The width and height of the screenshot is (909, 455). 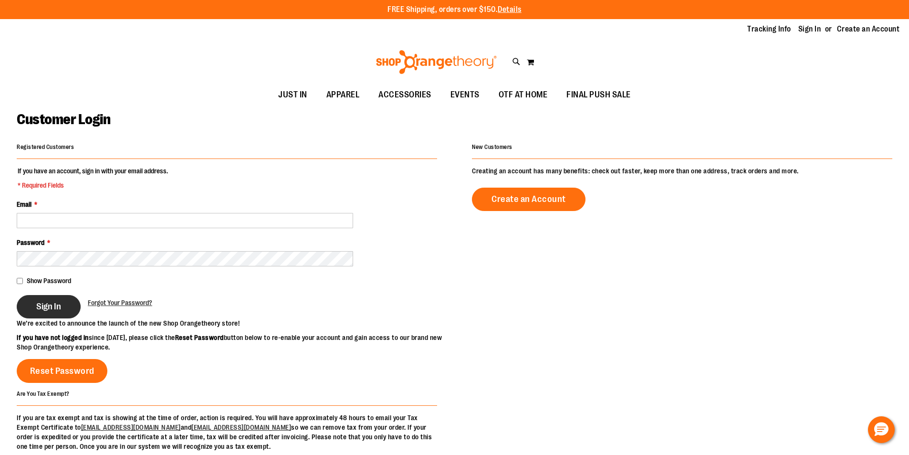 I want to click on strong: If you have not logged in, so click(x=52, y=337).